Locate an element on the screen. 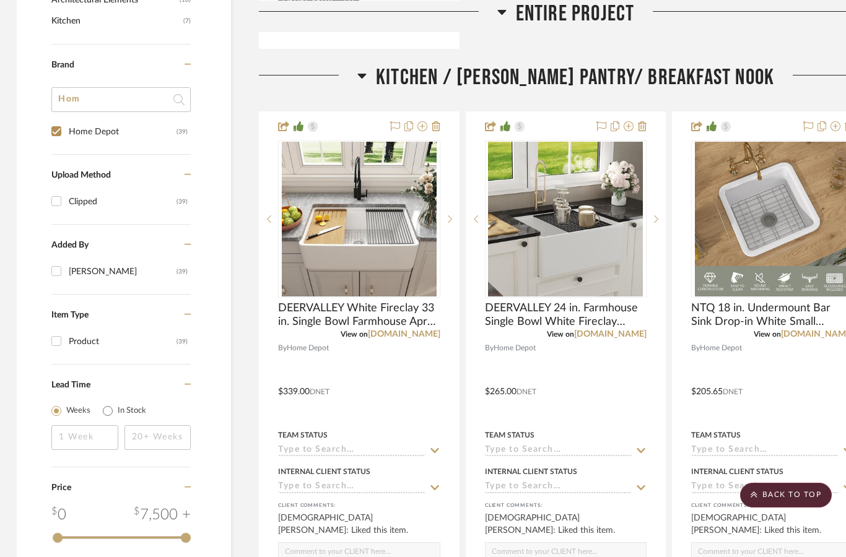 The image size is (846, 557). span: Item Type is located at coordinates (70, 315).